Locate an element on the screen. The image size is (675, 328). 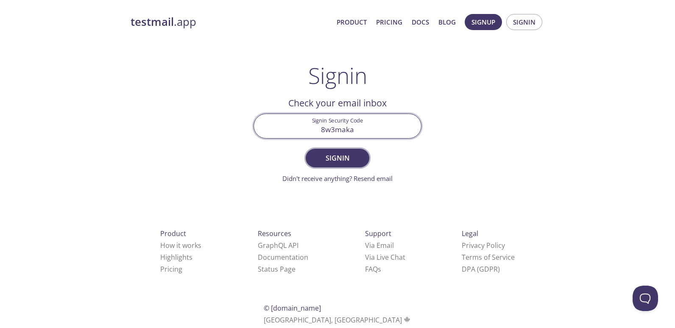
strong: testmail is located at coordinates (152, 22).